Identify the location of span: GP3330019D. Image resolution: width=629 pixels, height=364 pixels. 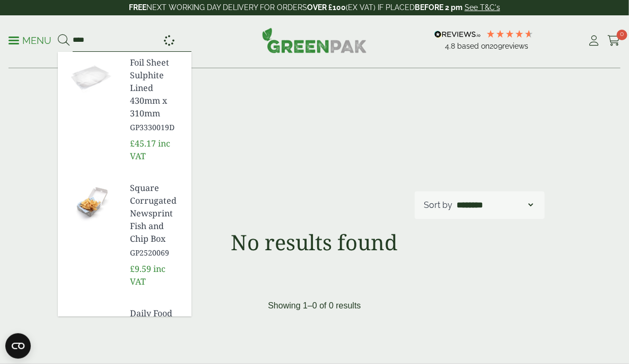
(156, 127).